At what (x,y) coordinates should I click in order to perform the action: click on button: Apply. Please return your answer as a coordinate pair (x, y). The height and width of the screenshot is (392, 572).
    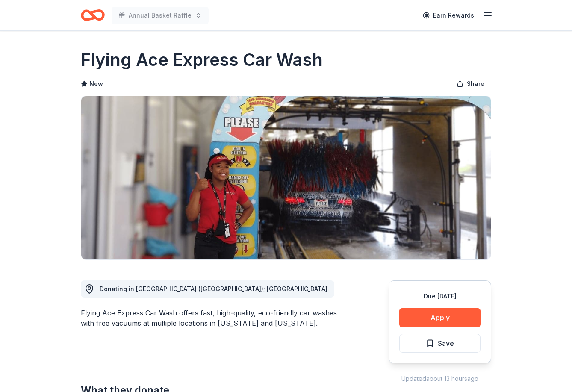
    Looking at the image, I should click on (440, 318).